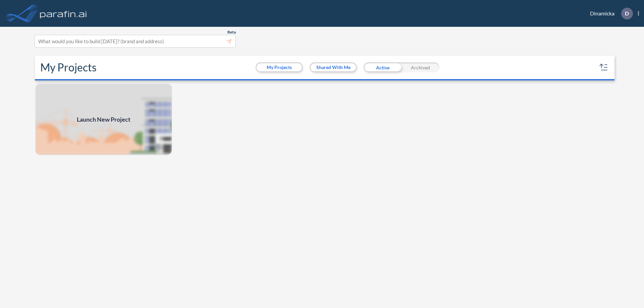 The width and height of the screenshot is (644, 308). Describe the element at coordinates (609, 14) in the screenshot. I see `div: Dinamicka` at that location.